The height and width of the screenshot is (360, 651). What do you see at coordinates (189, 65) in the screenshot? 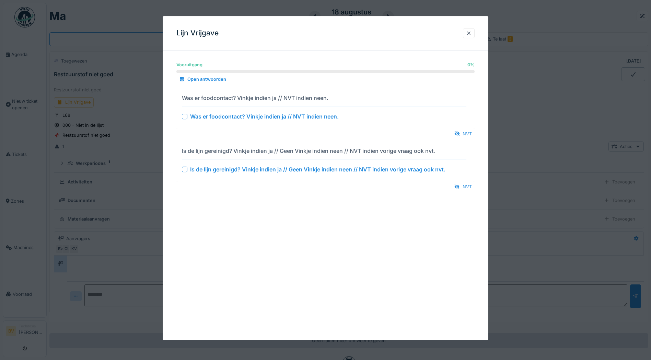
I see `div: Vooruitgang` at bounding box center [189, 65].